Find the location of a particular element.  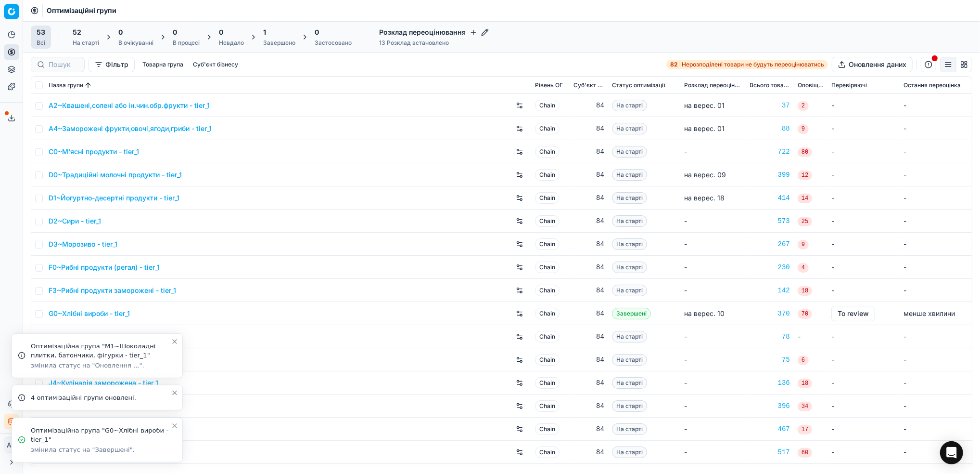

button: Фільтр is located at coordinates (112, 64).